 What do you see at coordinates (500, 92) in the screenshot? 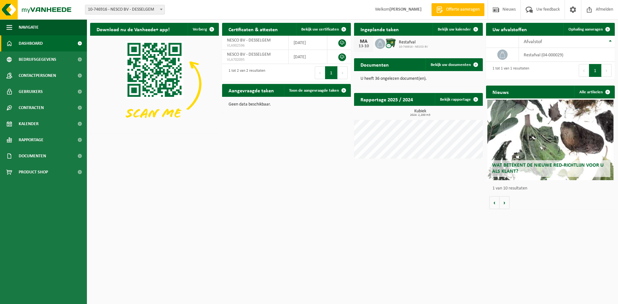
I see `h2: Nieuws` at bounding box center [500, 92].